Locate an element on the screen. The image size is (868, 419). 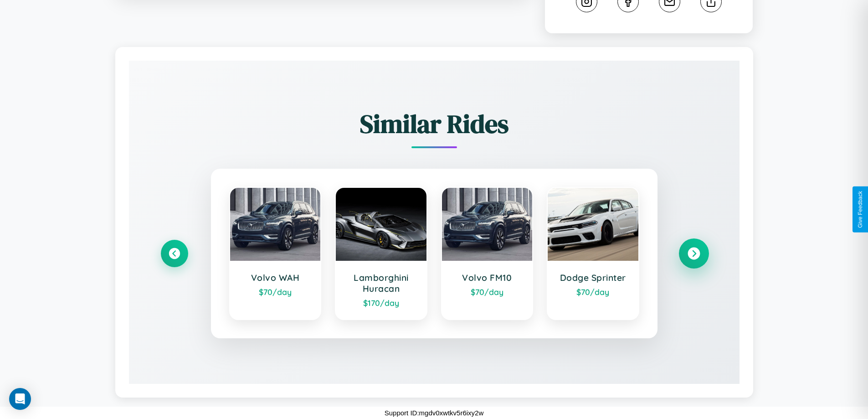
div: Open Intercom Messenger is located at coordinates (20, 399).